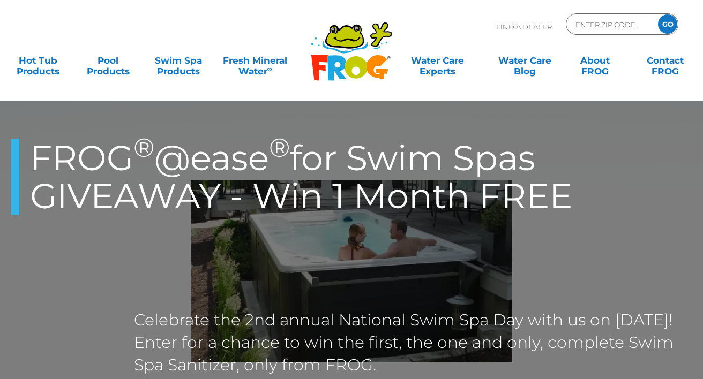 This screenshot has width=703, height=379. I want to click on h1: FROG @ease for Swim Spas GIVEAWAY - Win 1 Month FREE, so click(357, 177).